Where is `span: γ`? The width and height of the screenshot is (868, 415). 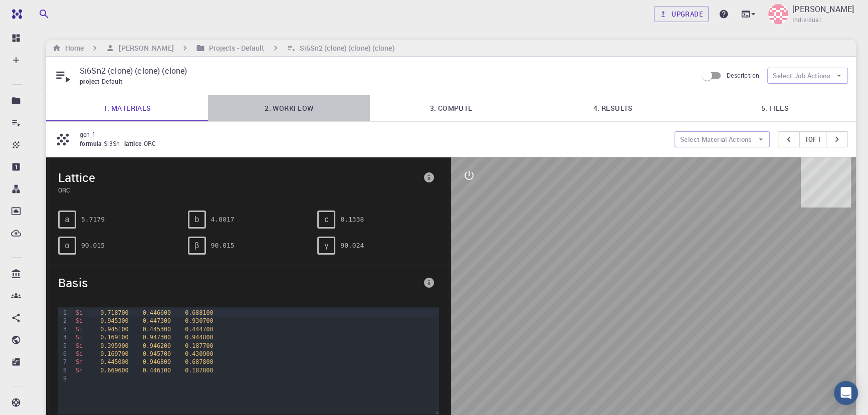 span: γ is located at coordinates (326, 246).